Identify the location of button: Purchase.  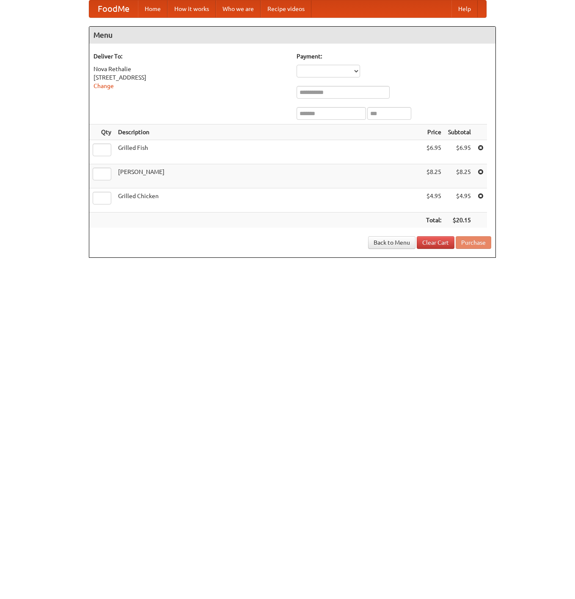
(474, 243).